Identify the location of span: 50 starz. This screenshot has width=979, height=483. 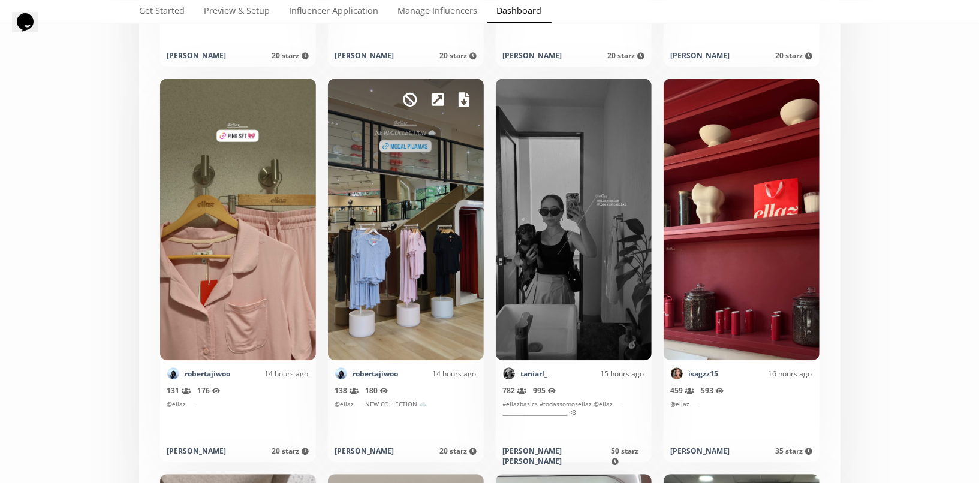
(626, 456).